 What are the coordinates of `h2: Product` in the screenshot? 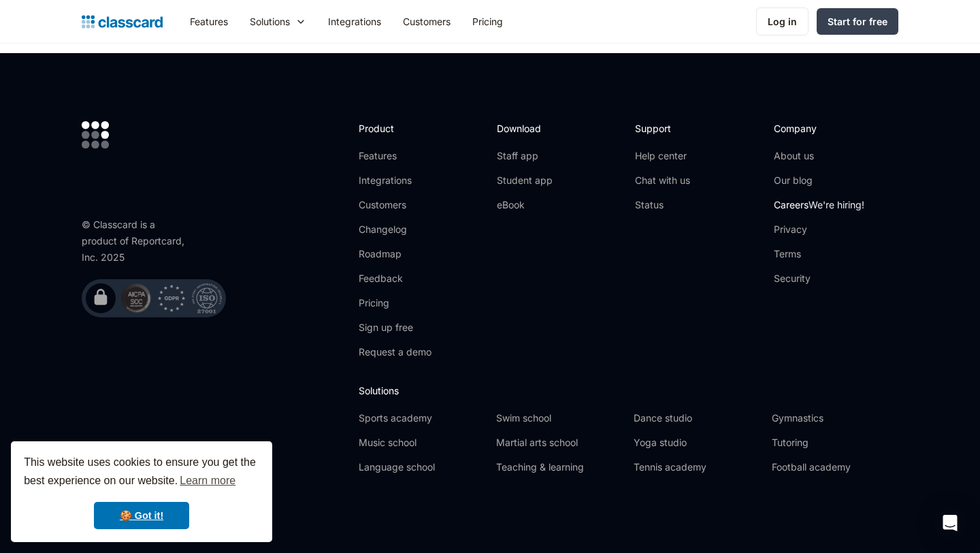 It's located at (395, 128).